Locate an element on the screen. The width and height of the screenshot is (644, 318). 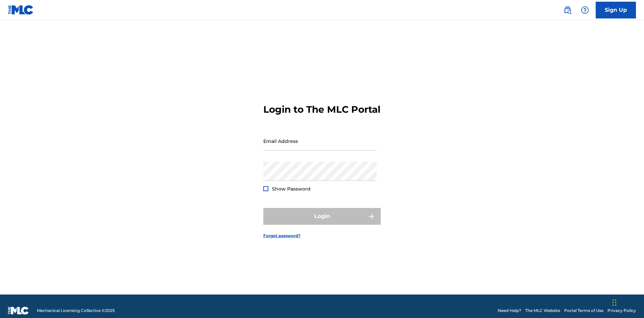
img: help is located at coordinates (585, 10).